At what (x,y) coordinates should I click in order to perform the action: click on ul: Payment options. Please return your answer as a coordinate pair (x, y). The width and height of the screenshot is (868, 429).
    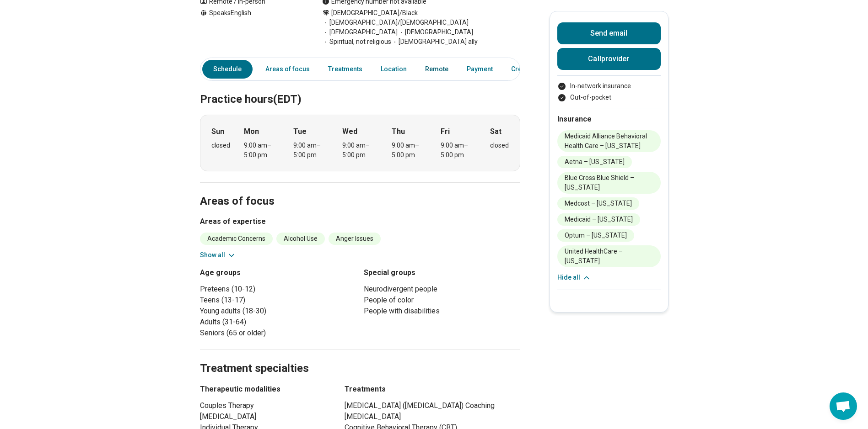
    Looking at the image, I should click on (609, 92).